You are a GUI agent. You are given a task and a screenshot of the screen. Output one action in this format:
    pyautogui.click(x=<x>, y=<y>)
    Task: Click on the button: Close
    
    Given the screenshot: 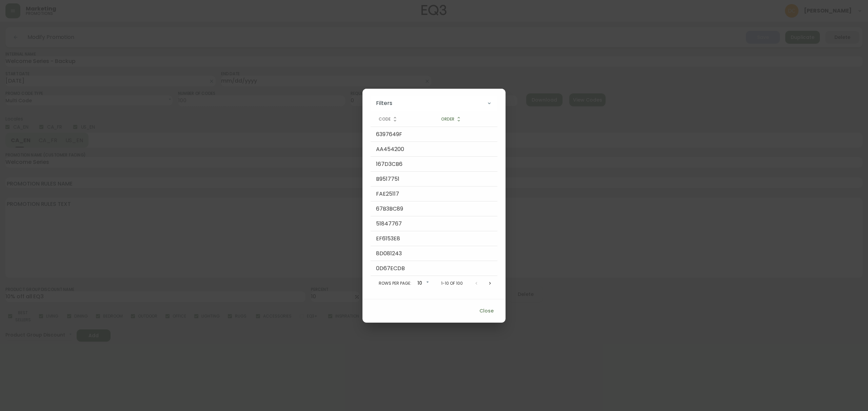 What is the action you would take?
    pyautogui.click(x=486, y=311)
    